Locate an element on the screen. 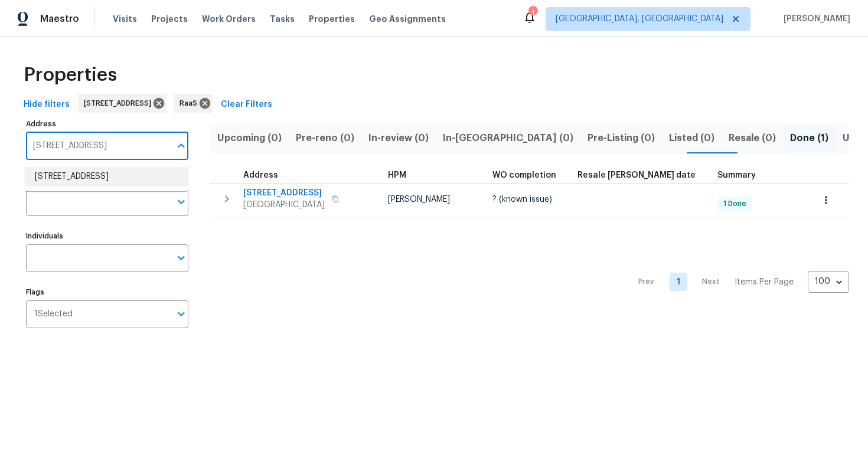 The image size is (868, 471). span: Geo Assignments is located at coordinates (407, 19).